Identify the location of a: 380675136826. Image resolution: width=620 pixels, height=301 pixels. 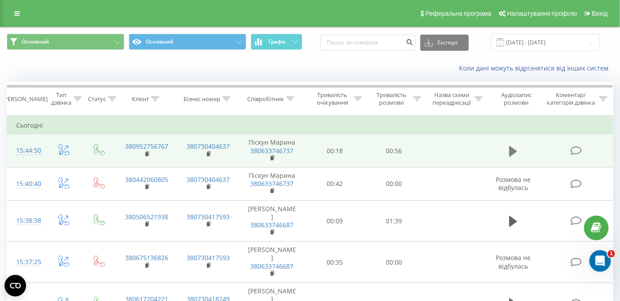
(147, 257).